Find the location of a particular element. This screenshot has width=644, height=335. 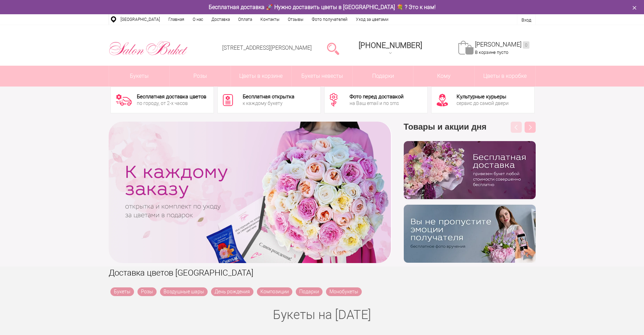

div: Бесплатная доставка цветов is located at coordinates (171, 96).